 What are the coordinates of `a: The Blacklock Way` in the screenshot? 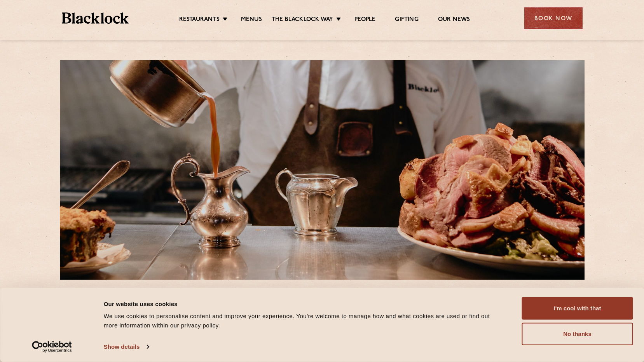 It's located at (302, 20).